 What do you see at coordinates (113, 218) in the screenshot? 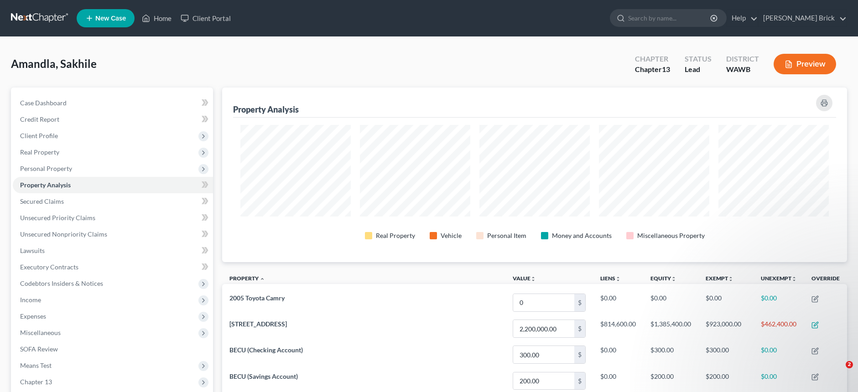
I see `a: Unsecured Priority Claims` at bounding box center [113, 218].